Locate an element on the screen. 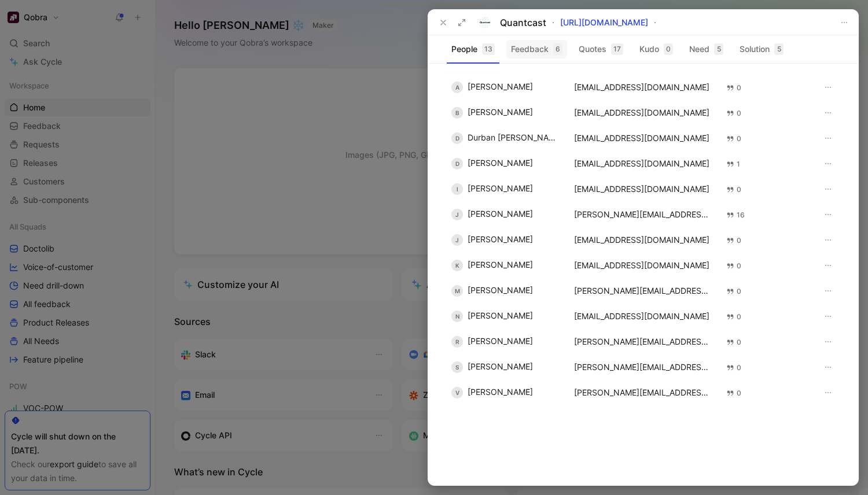  button: Need is located at coordinates (705, 50).